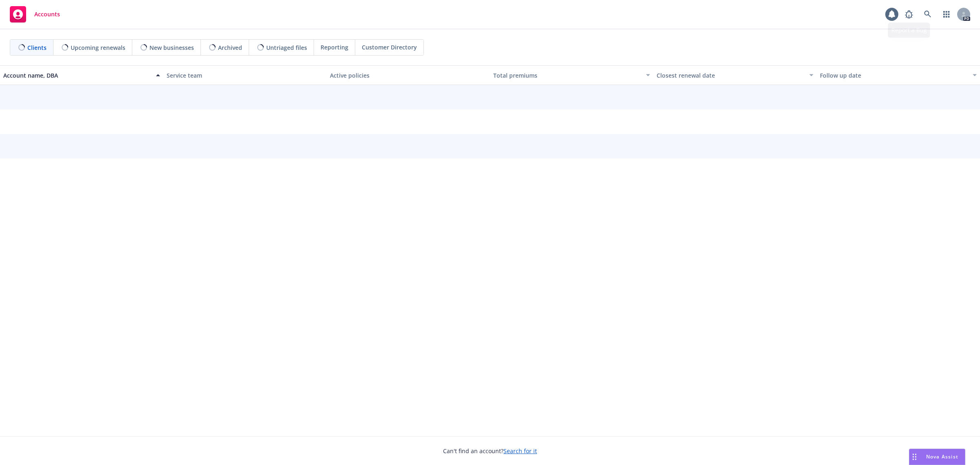 This screenshot has height=465, width=980. What do you see at coordinates (899, 75) in the screenshot?
I see `button: Follow up date` at bounding box center [899, 75].